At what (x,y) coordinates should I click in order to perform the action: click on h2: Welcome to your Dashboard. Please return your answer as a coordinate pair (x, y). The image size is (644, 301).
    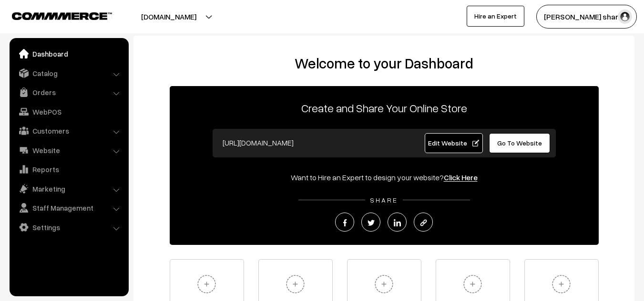
    Looking at the image, I should click on (384, 63).